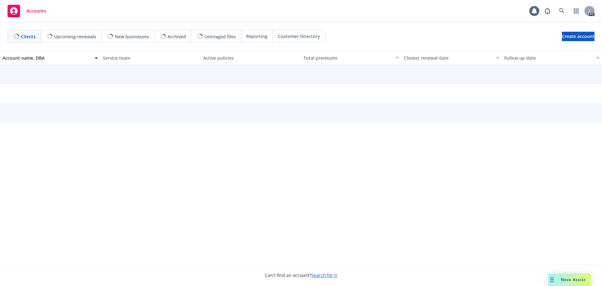 The height and width of the screenshot is (286, 602). I want to click on span: New businesses, so click(132, 36).